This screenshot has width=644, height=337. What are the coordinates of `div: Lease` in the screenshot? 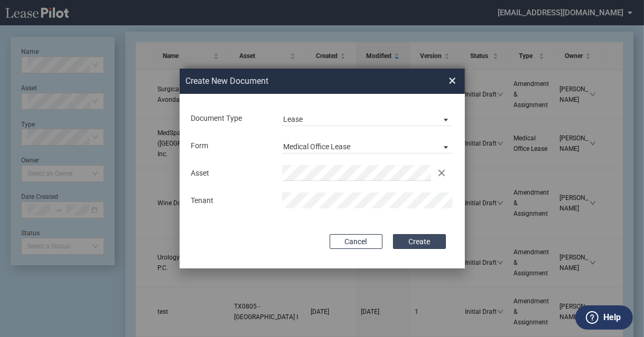 It's located at (293, 120).